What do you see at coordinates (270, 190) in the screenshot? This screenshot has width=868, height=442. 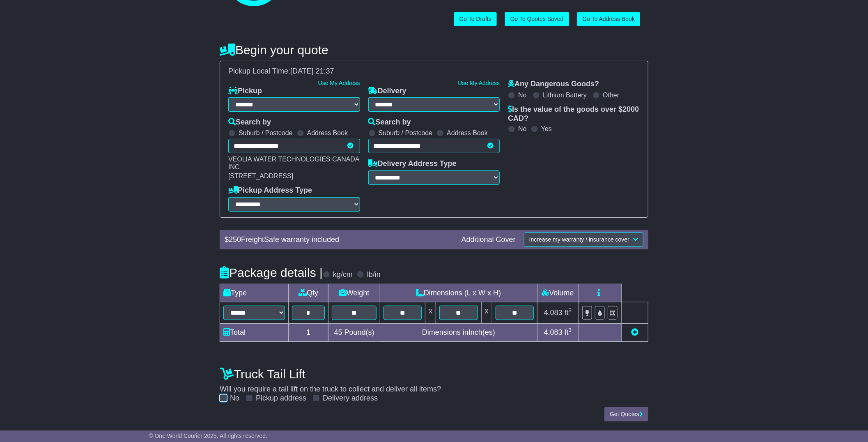 I see `label: Pickup Address Type` at bounding box center [270, 190].